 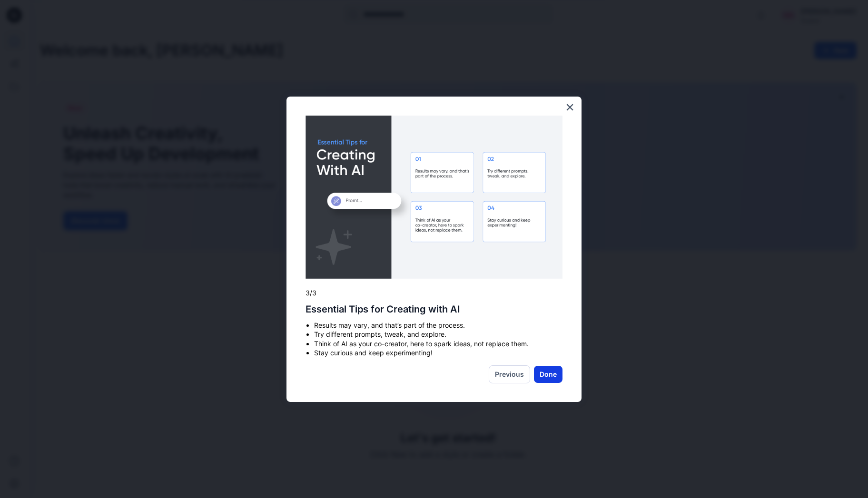 I want to click on button: Previous, so click(x=509, y=375).